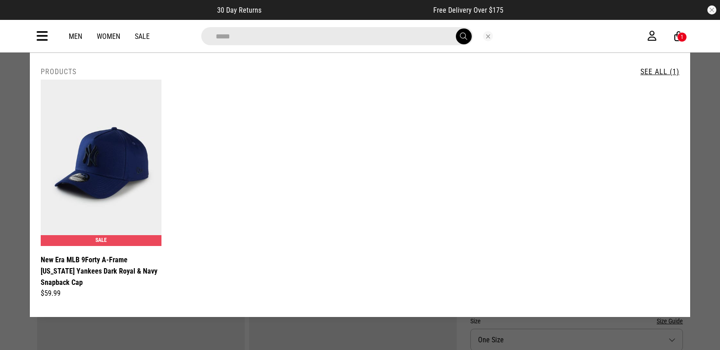 The height and width of the screenshot is (350, 720). Describe the element at coordinates (239, 10) in the screenshot. I see `span: 30 Day Returns` at that location.